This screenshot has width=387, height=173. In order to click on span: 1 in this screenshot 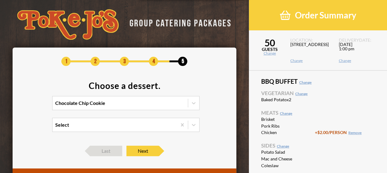, I will do `click(66, 61)`.